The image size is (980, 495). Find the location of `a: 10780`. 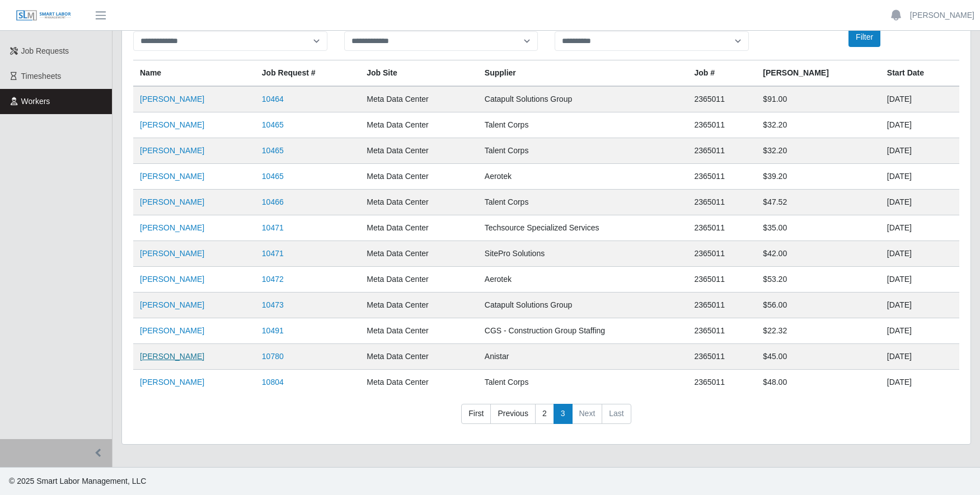

a: 10780 is located at coordinates (272, 356).